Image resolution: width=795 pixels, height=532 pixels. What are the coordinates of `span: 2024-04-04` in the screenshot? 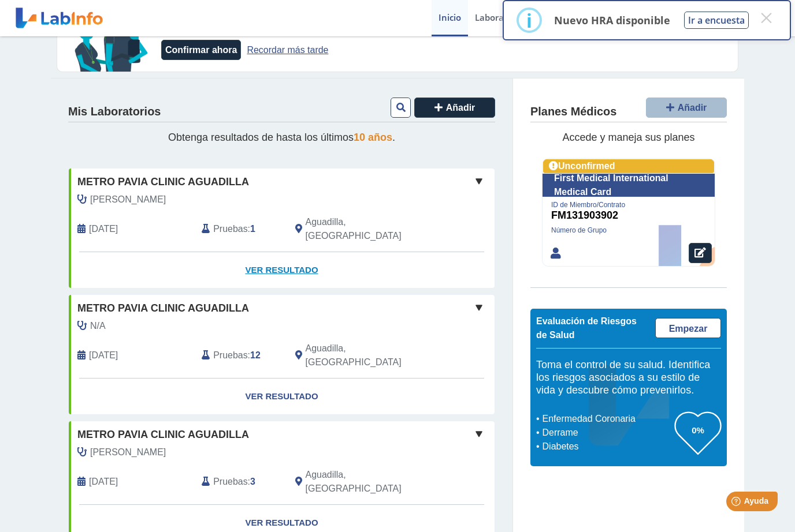 It's located at (103, 482).